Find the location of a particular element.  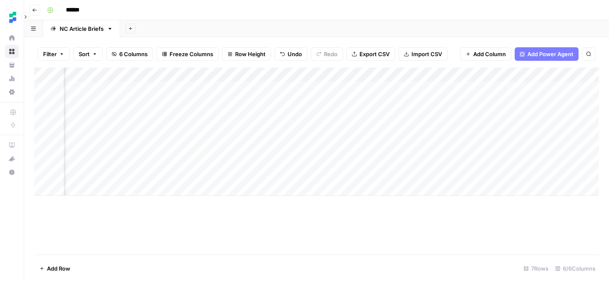

button: Workspace: Ten Speed is located at coordinates (12, 17).